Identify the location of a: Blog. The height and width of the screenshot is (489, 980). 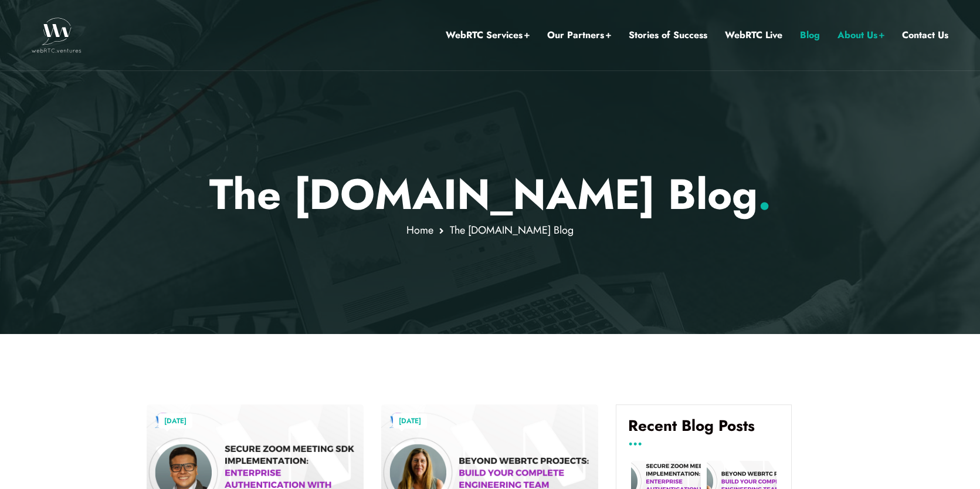
(810, 35).